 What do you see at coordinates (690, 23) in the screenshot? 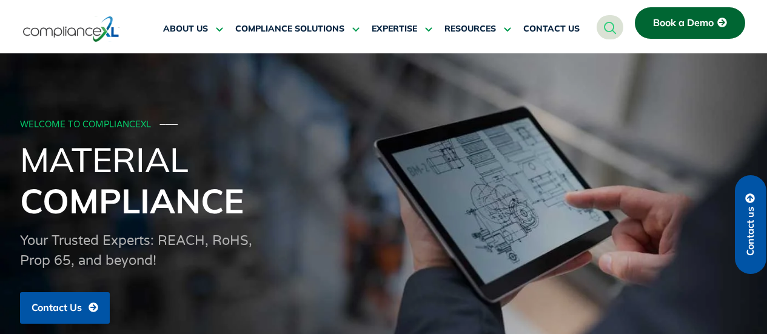
I see `a: Book a Demo` at bounding box center [690, 23].